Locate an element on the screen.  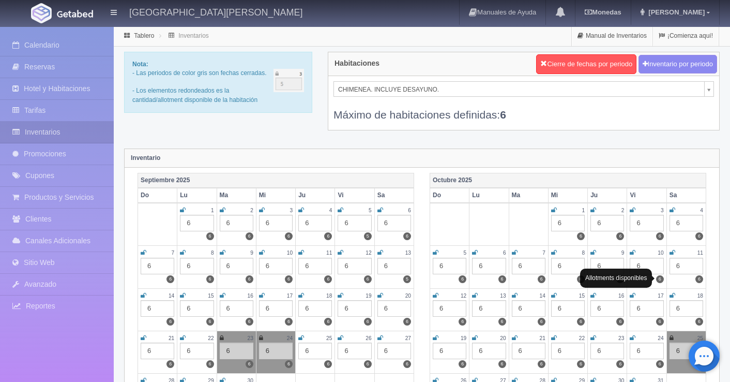
small: 25 is located at coordinates (329, 338).